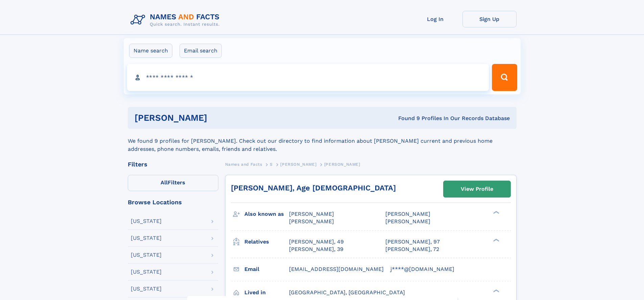 This screenshot has width=644, height=300. What do you see at coordinates (267, 242) in the screenshot?
I see `h3: Relatives` at bounding box center [267, 242].